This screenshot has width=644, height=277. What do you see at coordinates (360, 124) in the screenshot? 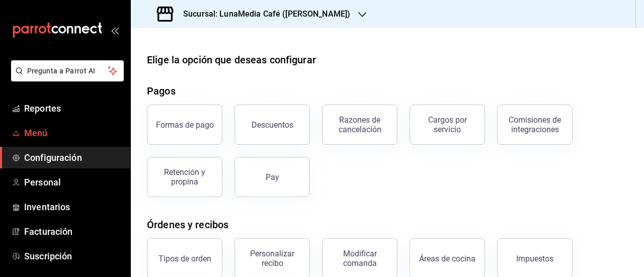
I see `div: Razones de cancelación` at bounding box center [360, 124].